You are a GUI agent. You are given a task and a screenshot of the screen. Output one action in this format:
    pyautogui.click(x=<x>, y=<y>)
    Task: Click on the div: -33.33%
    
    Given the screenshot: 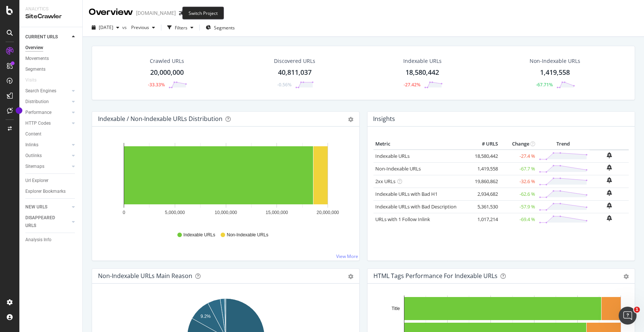 What is the action you would take?
    pyautogui.click(x=156, y=84)
    